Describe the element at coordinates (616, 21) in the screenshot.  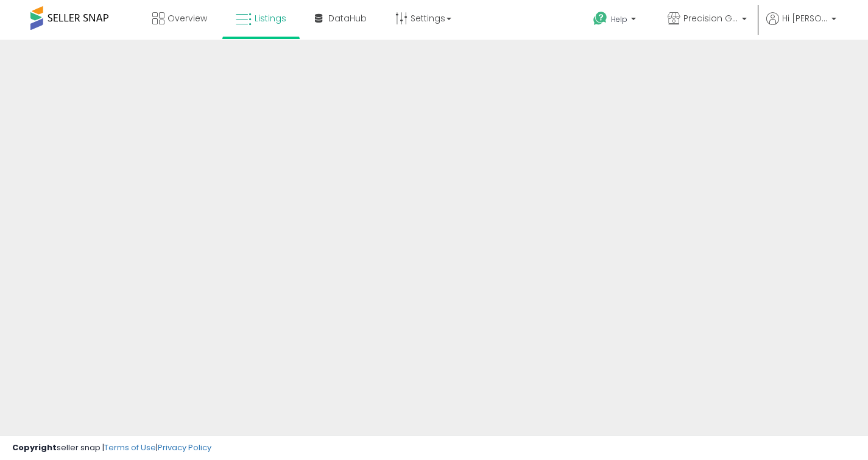
I see `a: Help` at that location.